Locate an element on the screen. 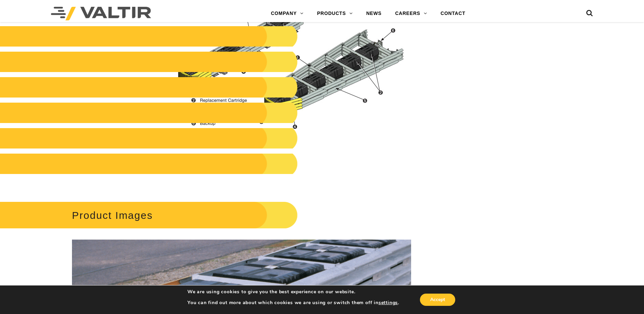  button: settings is located at coordinates (388, 303).